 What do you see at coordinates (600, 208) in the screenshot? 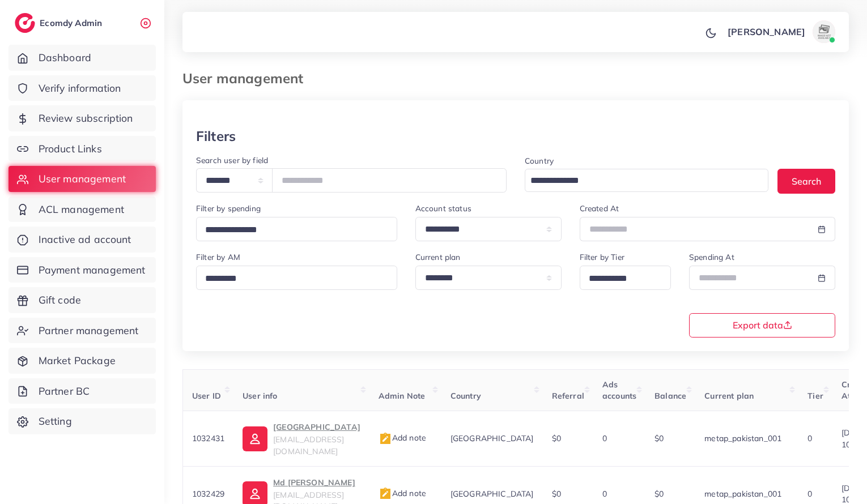
I see `label: Created At` at bounding box center [600, 208].